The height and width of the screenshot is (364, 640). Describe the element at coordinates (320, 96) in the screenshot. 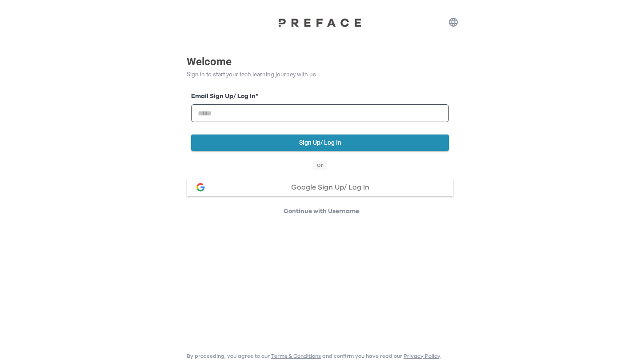

I see `label: Email Sign Up/ Log In *` at that location.